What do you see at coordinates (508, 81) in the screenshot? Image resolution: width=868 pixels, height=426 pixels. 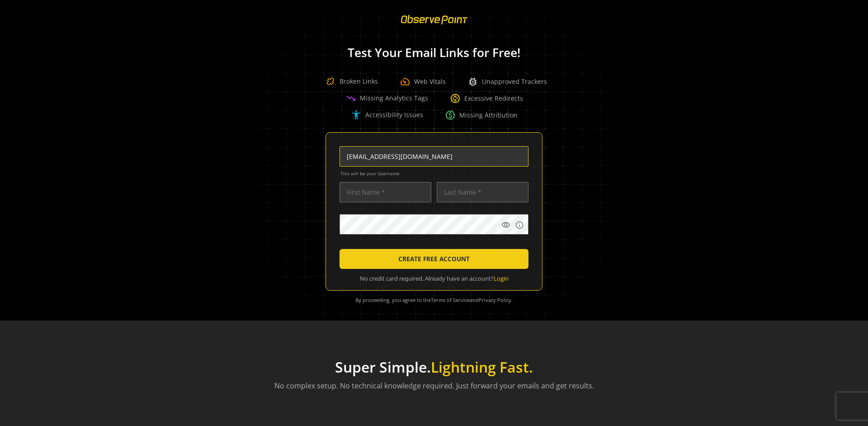 I see `div: Unapproved Trackers` at bounding box center [508, 81].